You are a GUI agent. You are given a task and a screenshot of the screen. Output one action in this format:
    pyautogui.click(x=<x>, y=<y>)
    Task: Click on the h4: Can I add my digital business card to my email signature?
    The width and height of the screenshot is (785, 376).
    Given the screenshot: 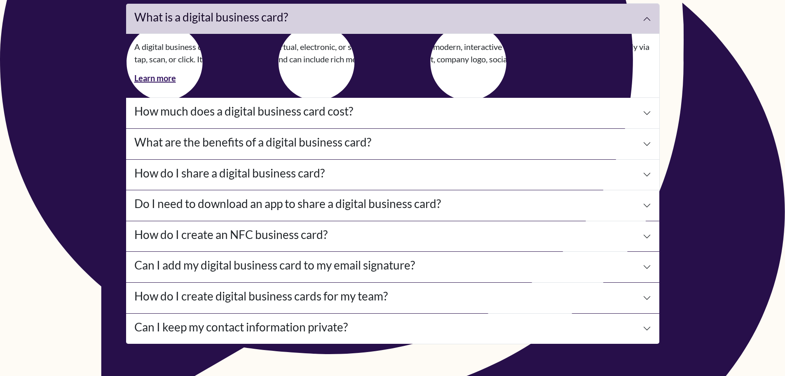 What is the action you would take?
    pyautogui.click(x=275, y=265)
    